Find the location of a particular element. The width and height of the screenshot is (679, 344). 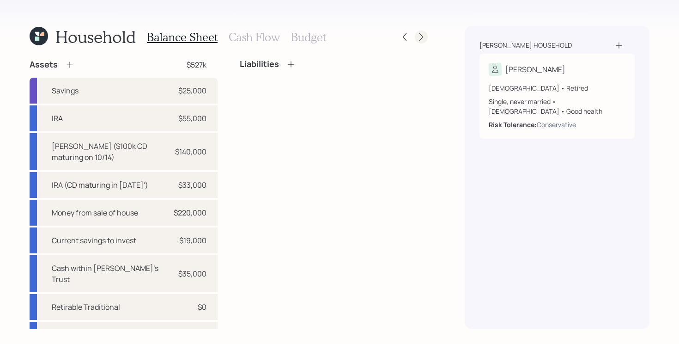

div: Retirable Traditional is located at coordinates (86, 307).